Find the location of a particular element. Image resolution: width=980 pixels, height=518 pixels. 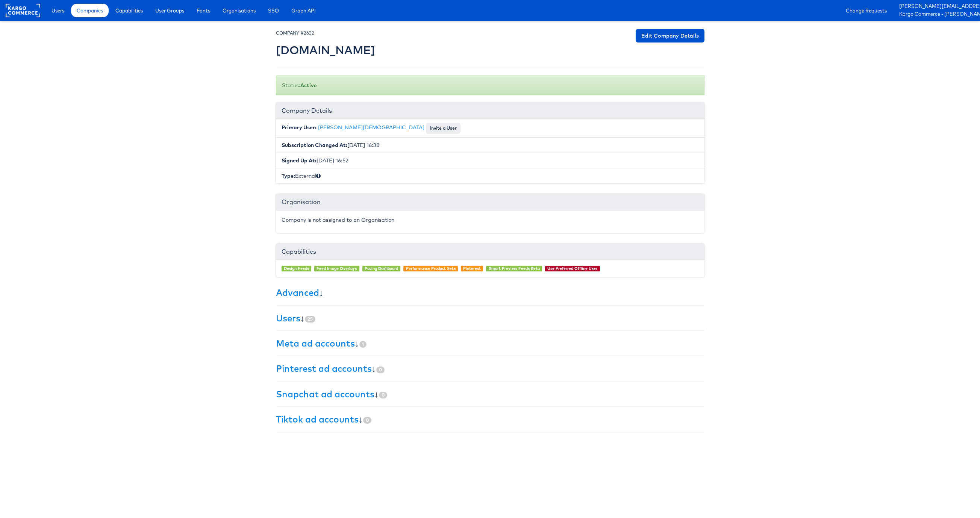

a: SSO is located at coordinates (273, 10).